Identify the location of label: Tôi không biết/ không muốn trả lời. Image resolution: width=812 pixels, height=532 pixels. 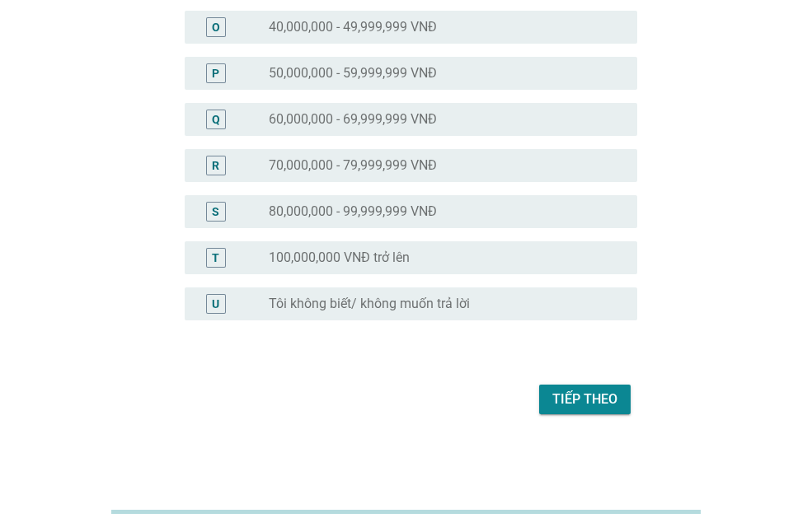
(369, 304).